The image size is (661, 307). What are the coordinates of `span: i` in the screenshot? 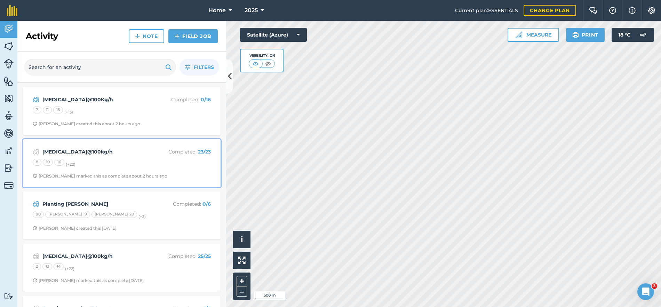 It's located at (242, 239).